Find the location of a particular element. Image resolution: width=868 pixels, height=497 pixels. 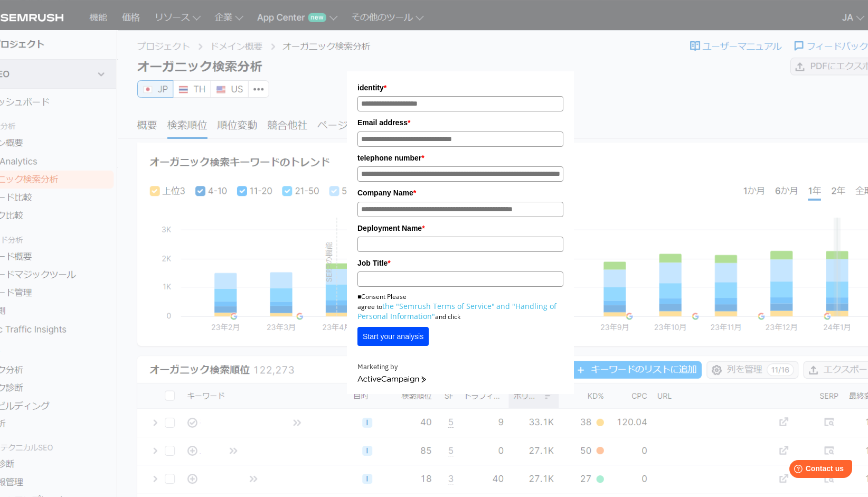

p: ■Consent Please agree to and click is located at coordinates (460, 307).